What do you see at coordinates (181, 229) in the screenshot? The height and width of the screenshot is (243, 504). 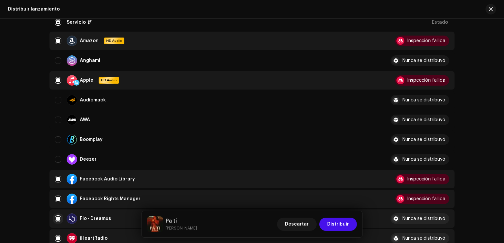 I see `small: Pa ti` at bounding box center [181, 229].